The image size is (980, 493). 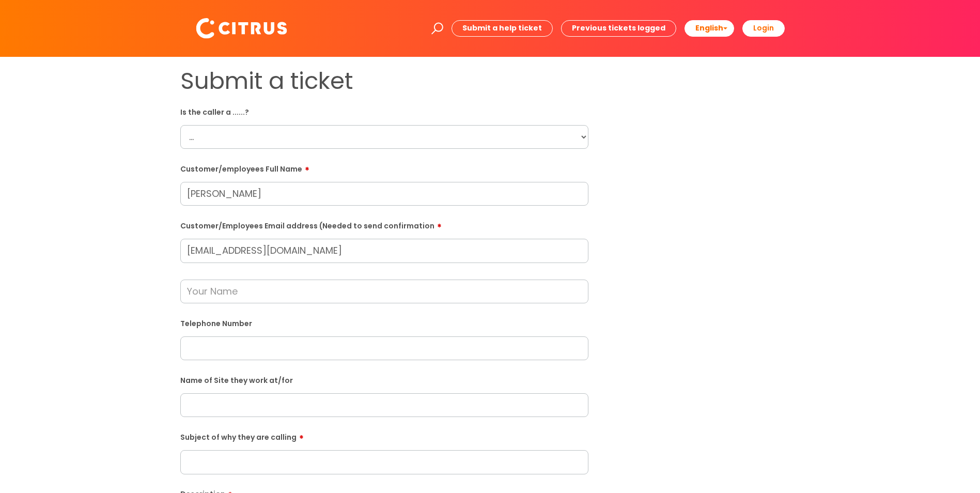 What do you see at coordinates (384, 251) in the screenshot?
I see `input: Email` at bounding box center [384, 251].